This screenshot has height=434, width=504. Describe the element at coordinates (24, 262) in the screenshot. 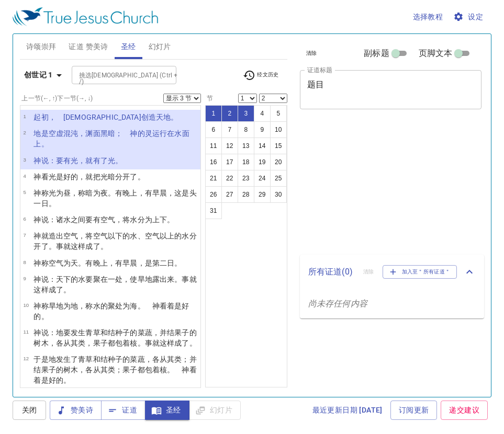

I see `span: 8` at that location.